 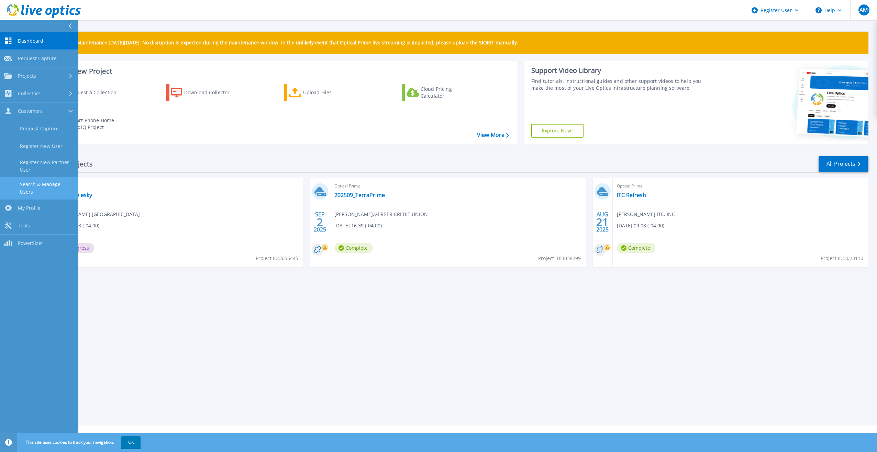 I want to click on span: Project ID: 3055445, so click(x=277, y=258).